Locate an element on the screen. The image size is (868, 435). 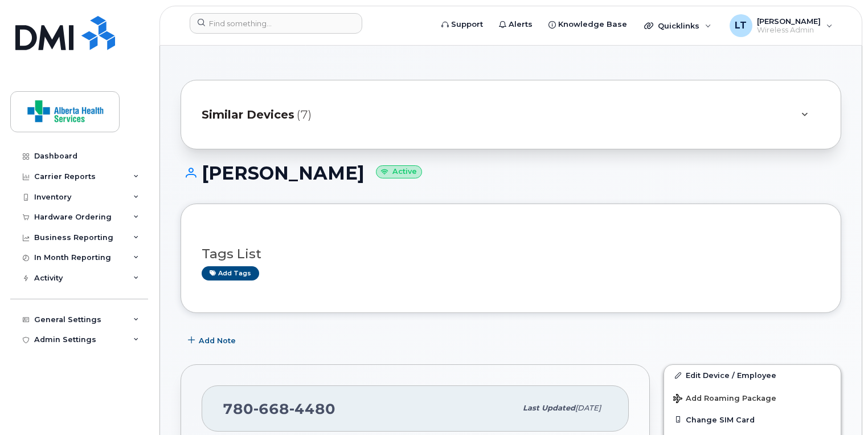
h3: Tags List is located at coordinates (511, 253).